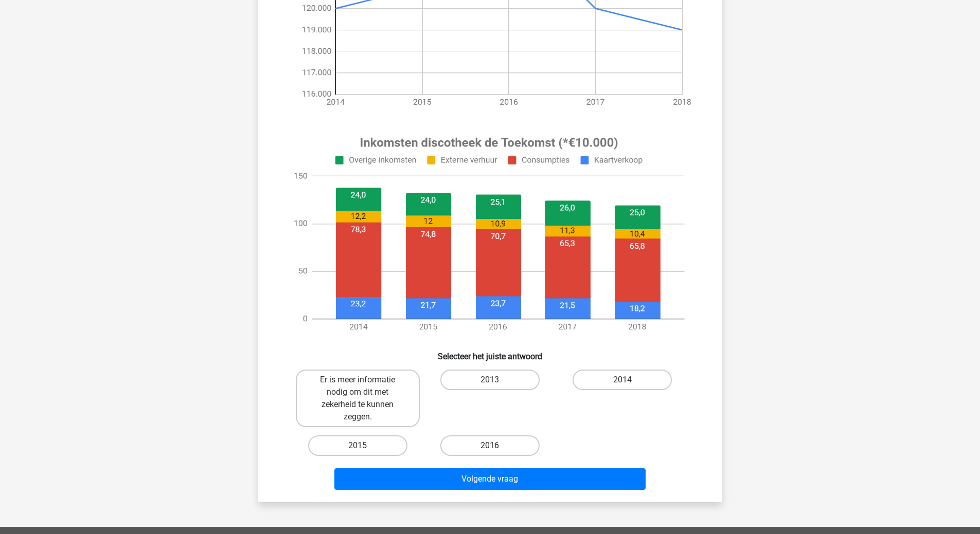  I want to click on button: Volgende vraag, so click(490, 479).